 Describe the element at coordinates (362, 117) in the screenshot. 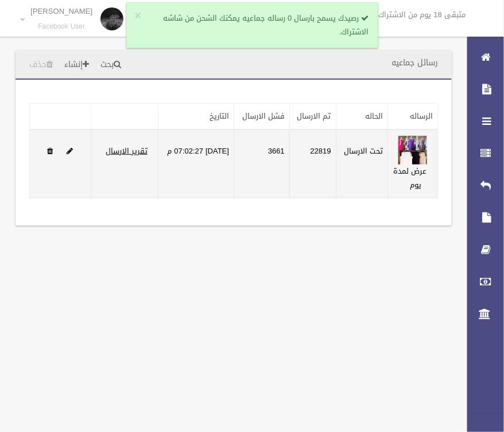

I see `th: الحاله` at that location.